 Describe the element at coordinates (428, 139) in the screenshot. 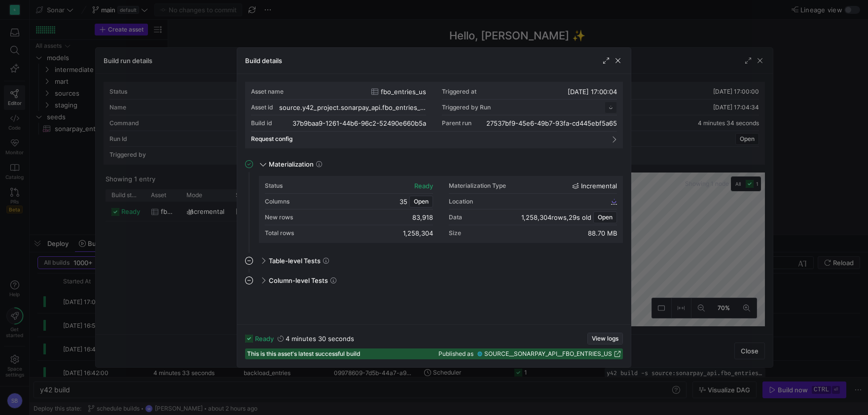

I see `mat-panel-title: Request config` at that location.